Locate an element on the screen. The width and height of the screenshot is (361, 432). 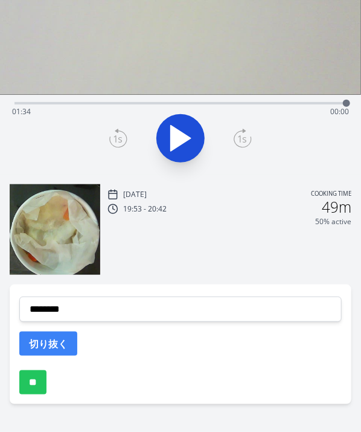
span: 01:34 is located at coordinates (21, 111).